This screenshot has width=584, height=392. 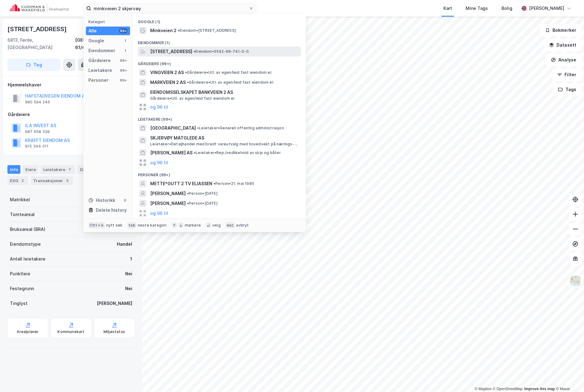 What do you see at coordinates (237, 153) in the screenshot?
I see `span: Leietaker • Rep./vedlikehold av skip og båter` at bounding box center [237, 153].